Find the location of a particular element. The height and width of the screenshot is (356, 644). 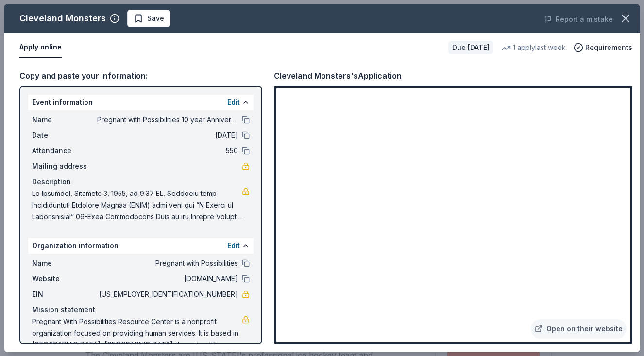

button: Report a mistake is located at coordinates (578, 19).